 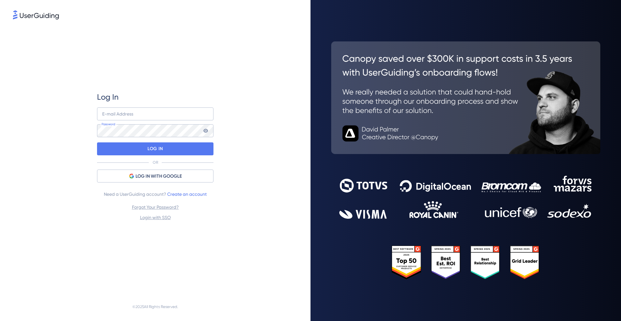 What do you see at coordinates (155, 114) in the screenshot?
I see `input: example@company.com` at bounding box center [155, 114].